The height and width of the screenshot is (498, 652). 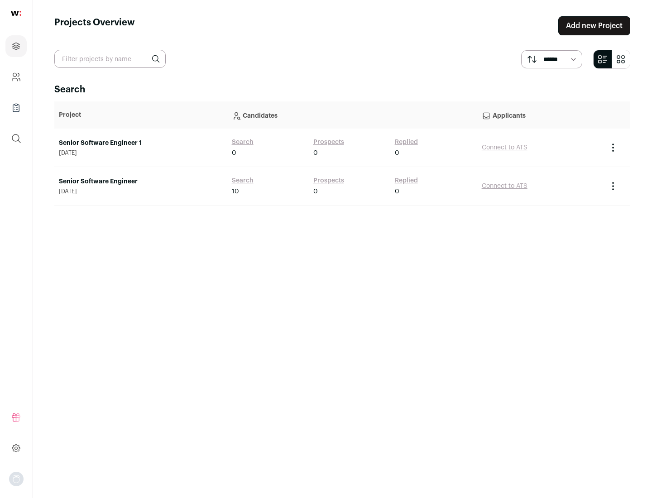 I want to click on p: Candidates, so click(x=352, y=115).